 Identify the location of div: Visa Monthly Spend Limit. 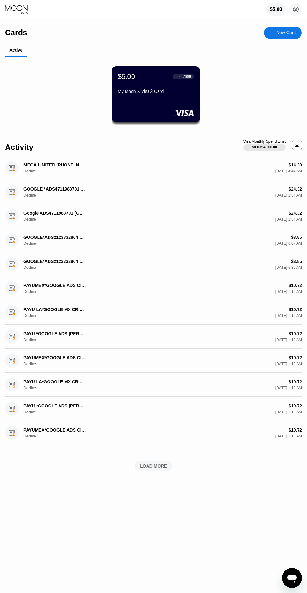
(264, 142).